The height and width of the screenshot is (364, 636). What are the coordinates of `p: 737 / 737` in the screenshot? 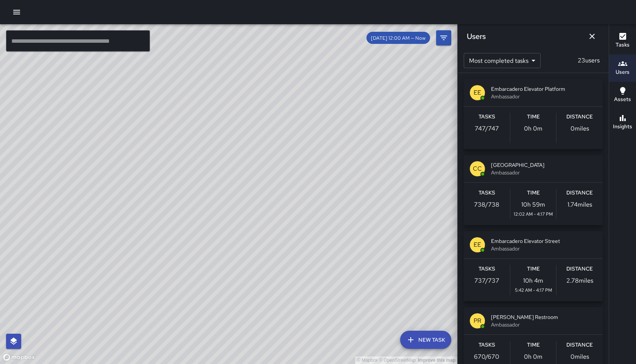 It's located at (487, 281).